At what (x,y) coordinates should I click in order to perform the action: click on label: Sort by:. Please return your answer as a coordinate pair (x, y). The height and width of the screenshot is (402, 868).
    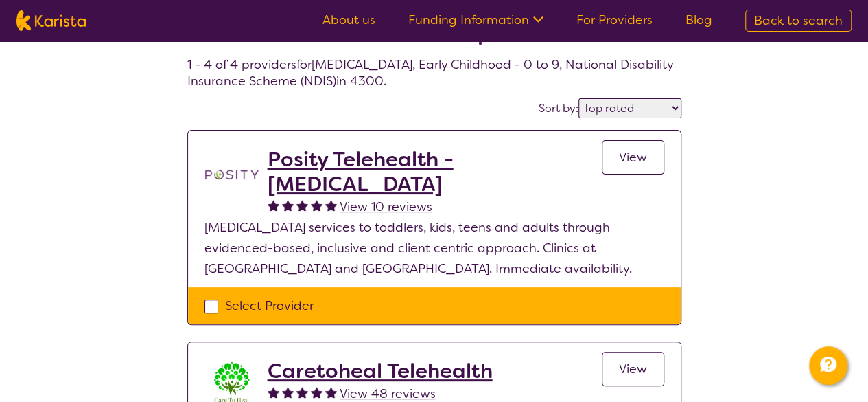
    Looking at the image, I should click on (559, 108).